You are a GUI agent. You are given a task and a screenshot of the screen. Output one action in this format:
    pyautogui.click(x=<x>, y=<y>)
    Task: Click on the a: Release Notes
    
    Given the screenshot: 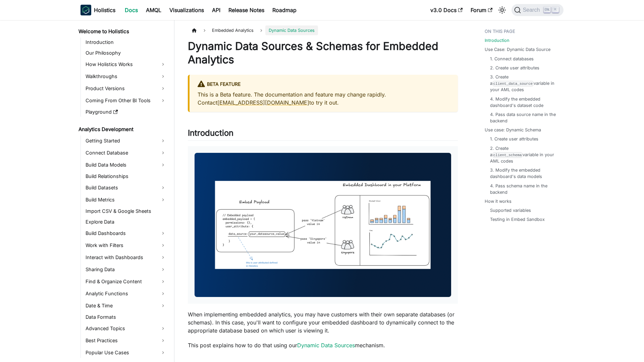 What is the action you would take?
    pyautogui.click(x=247, y=10)
    